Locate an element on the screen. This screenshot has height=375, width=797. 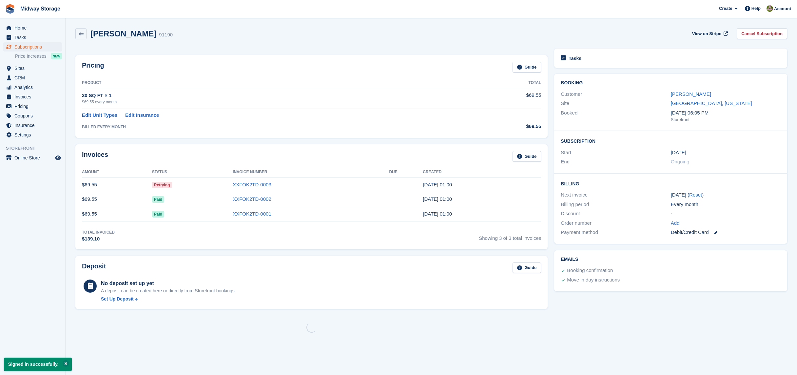
time: 2025-06-20 06:00:00 UTC is located at coordinates (678, 152).